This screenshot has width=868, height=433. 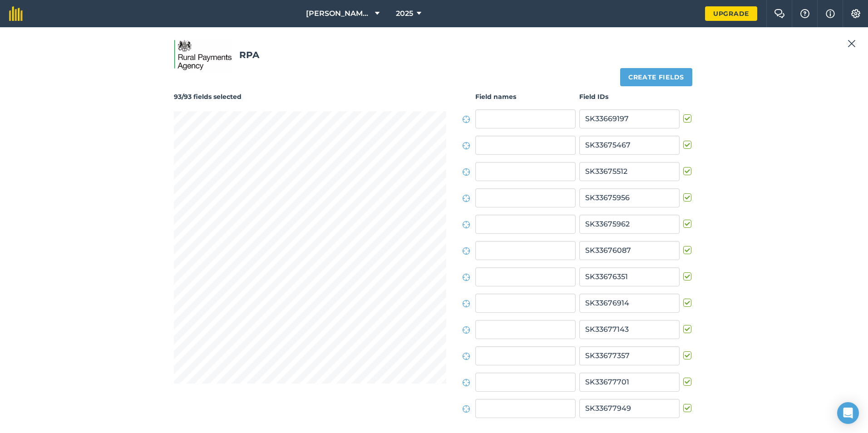 I want to click on img: Two speech bubbles overlapping with the left bubble in the forefront, so click(x=779, y=13).